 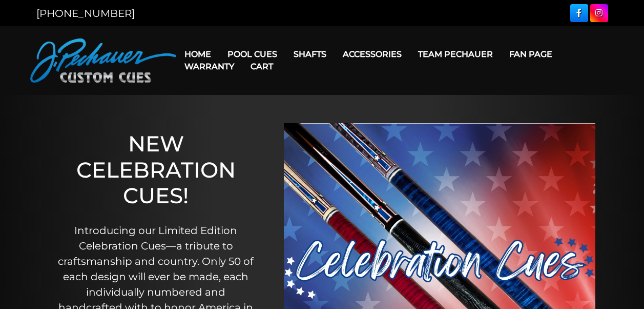 What do you see at coordinates (156, 169) in the screenshot?
I see `h1: NEW CELEBRATION CUES!` at bounding box center [156, 169].